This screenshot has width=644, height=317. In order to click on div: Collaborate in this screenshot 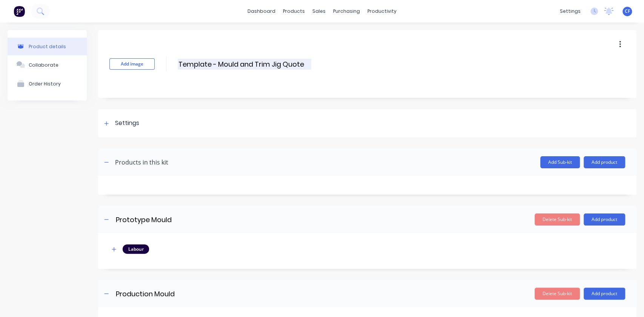, I will do `click(43, 65)`.